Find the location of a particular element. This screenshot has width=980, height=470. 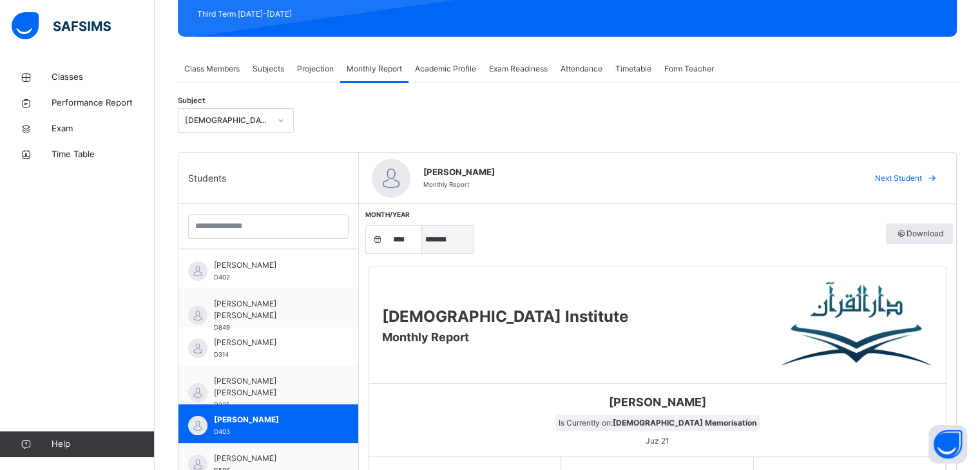

span: Class Members is located at coordinates (212, 69).